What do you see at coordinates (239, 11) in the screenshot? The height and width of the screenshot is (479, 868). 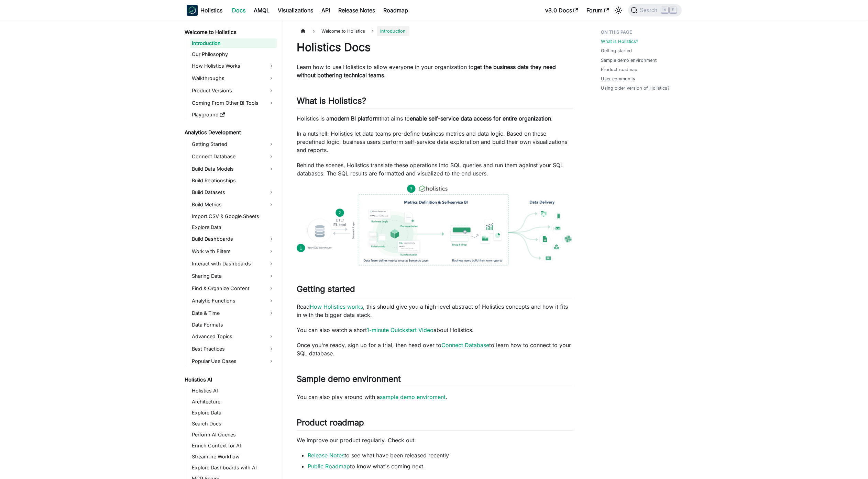 I see `a: Docs` at bounding box center [239, 11].